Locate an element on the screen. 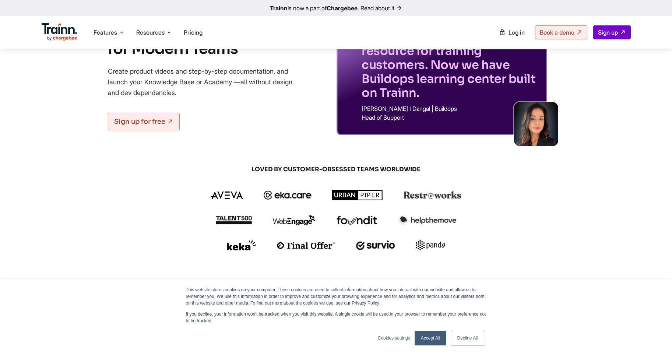  p: Create product videos and step-by-step documentation, and launch your Knowledge Base or Academy —... is located at coordinates (206, 82).